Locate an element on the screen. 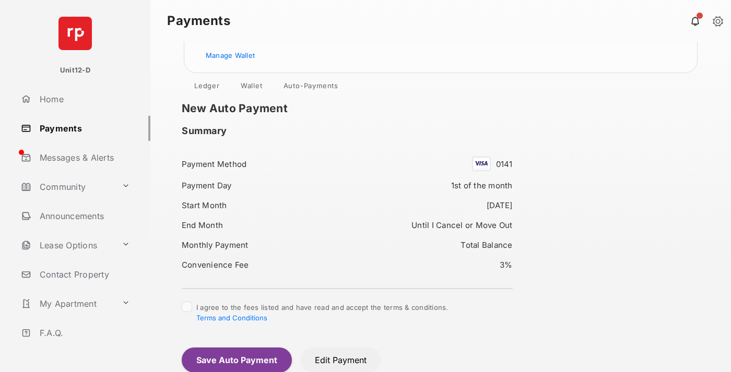 The height and width of the screenshot is (372, 731). button: I agree to the fees listed and have read and accept the terms & conditions. is located at coordinates (232, 318).